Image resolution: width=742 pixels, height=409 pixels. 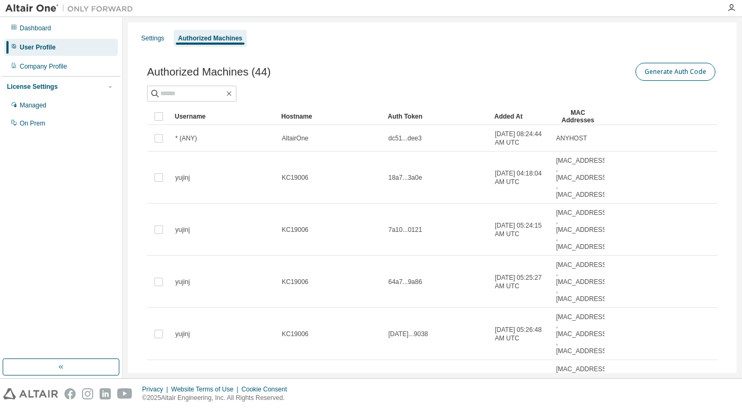 I want to click on div: Cookie Consent, so click(x=267, y=390).